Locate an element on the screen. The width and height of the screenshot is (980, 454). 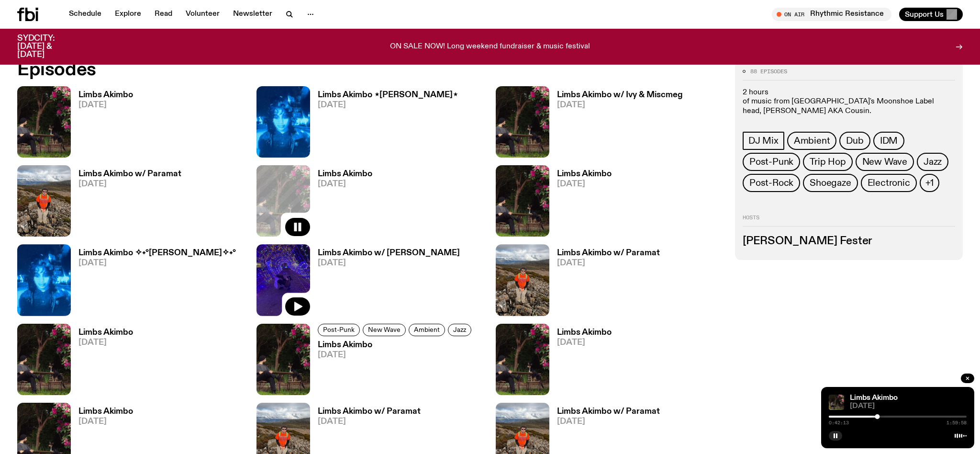
a: Dub is located at coordinates (855, 140).